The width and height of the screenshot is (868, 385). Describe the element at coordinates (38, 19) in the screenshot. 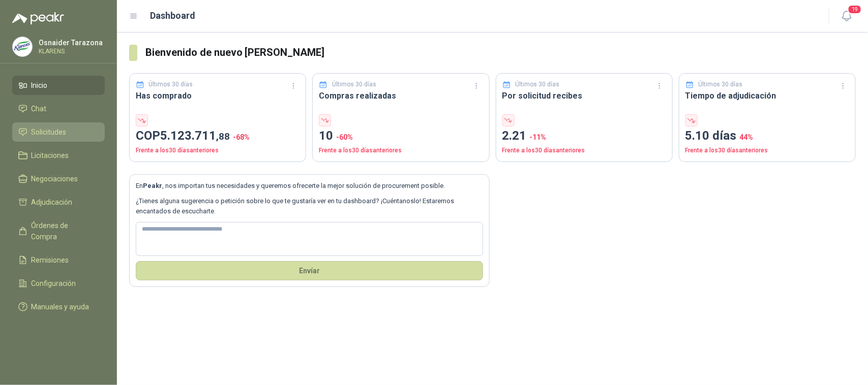

I see `img: Logo peakr` at that location.